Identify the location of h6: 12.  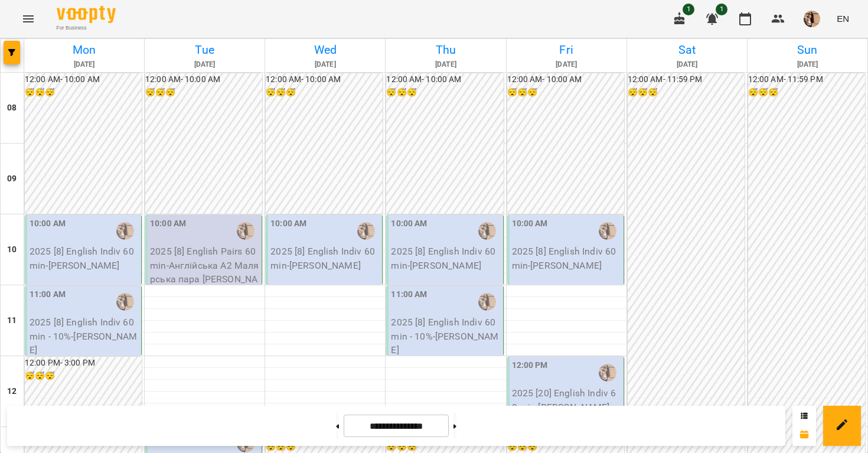
(12, 392).